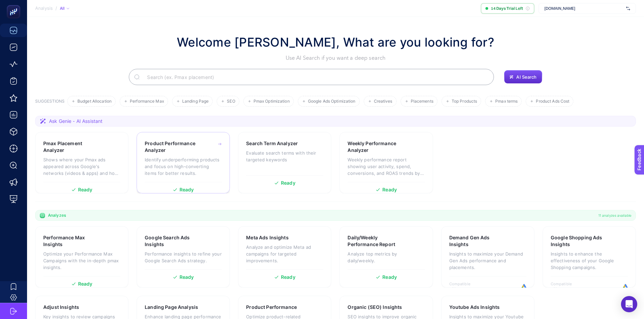  Describe the element at coordinates (82, 261) in the screenshot. I see `p: Optimize your Performance Max Campaigns with the in-depth pmax insights.` at that location.